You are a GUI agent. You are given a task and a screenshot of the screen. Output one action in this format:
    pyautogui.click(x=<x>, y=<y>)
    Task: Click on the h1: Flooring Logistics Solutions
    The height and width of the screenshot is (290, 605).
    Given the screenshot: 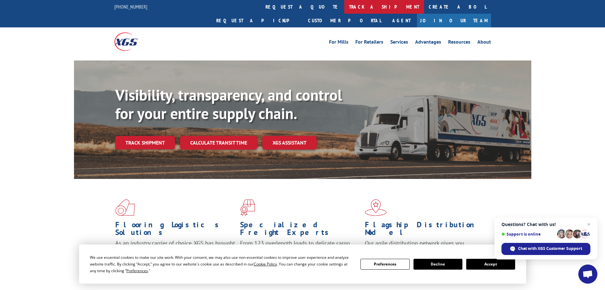 What is the action you would take?
    pyautogui.click(x=175, y=230)
    